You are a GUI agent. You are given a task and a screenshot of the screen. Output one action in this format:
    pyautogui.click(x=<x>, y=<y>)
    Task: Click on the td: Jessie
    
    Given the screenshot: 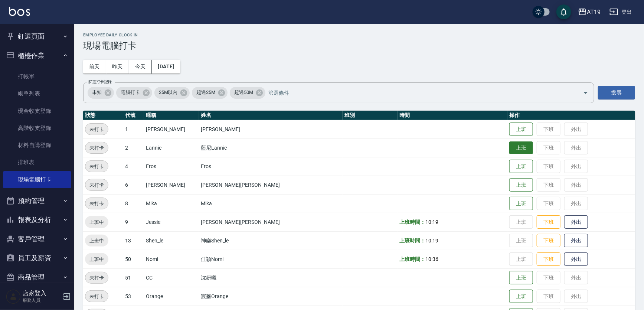 What is the action you would take?
    pyautogui.click(x=172, y=222)
    